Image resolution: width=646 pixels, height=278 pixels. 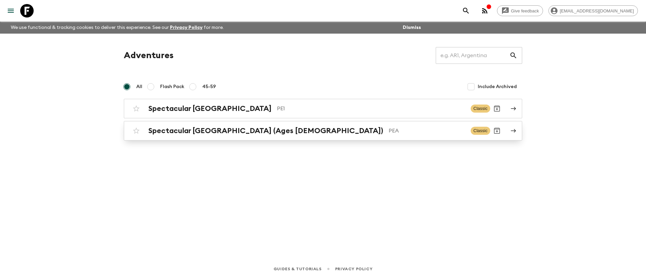 What do you see at coordinates (209, 87) in the screenshot?
I see `span: 45-59` at bounding box center [209, 87].